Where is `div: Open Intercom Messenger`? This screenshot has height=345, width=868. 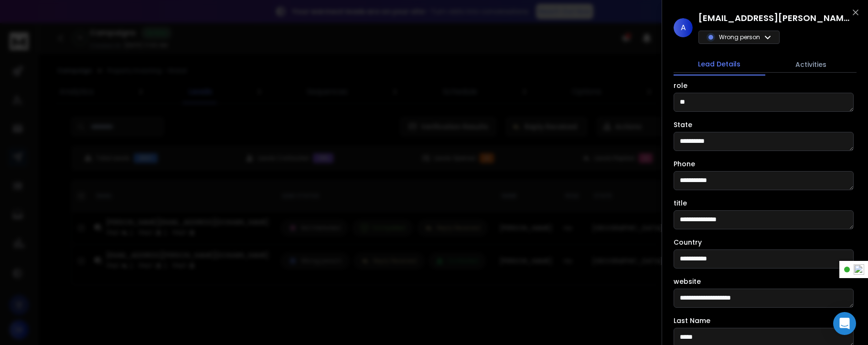 div: Open Intercom Messenger is located at coordinates (845, 323).